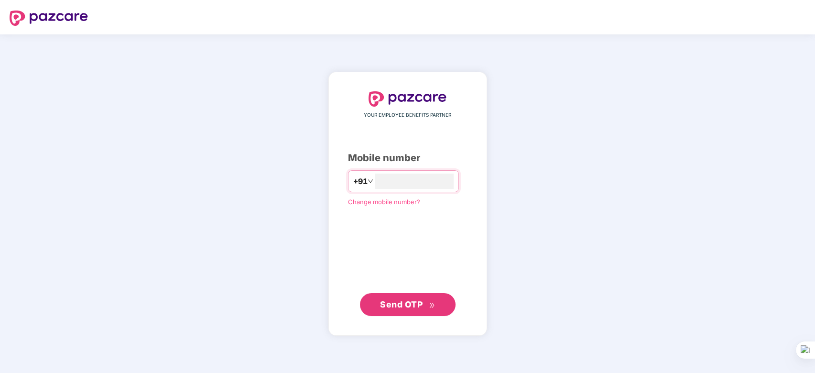  What do you see at coordinates (407, 115) in the screenshot?
I see `span: YOUR EMPLOYEE BENEFITS PARTNER` at bounding box center [407, 115].